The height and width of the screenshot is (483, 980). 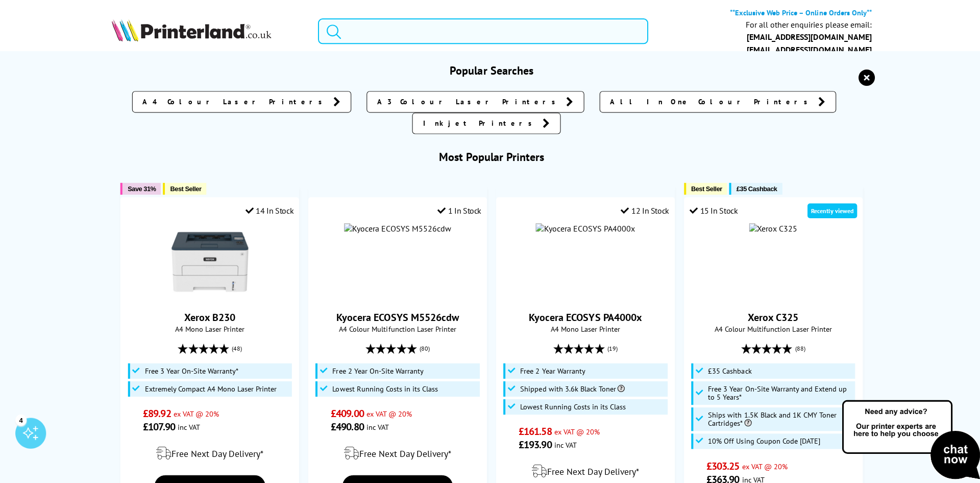 I want to click on button: £35 Cashback, so click(x=752, y=188).